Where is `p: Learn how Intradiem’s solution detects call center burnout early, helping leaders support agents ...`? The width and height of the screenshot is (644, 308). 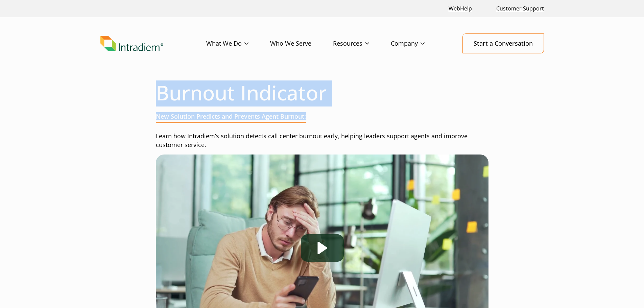
p: Learn how Intradiem’s solution detects call center burnout early, helping leaders support agents ... is located at coordinates (322, 141).